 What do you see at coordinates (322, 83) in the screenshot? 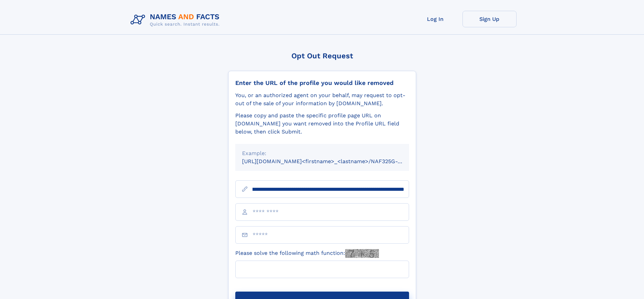
I see `div: Enter the URL of the profile you would like removed` at bounding box center [322, 83].